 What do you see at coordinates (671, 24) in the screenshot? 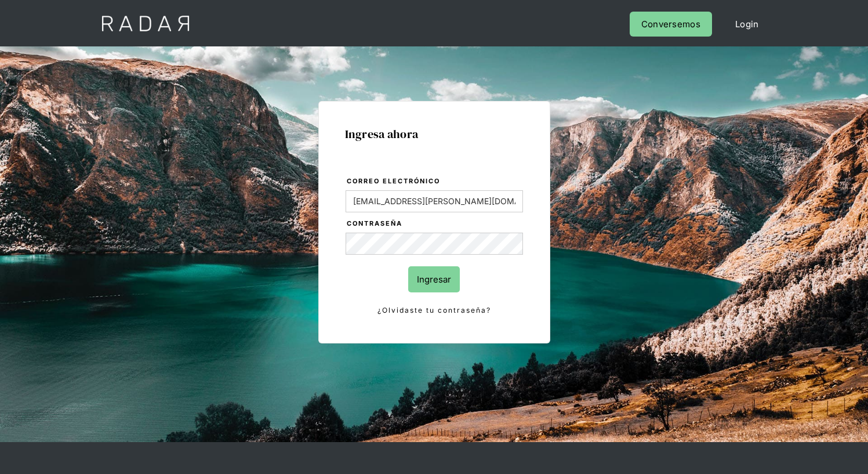
I see `a: Conversemos` at bounding box center [671, 24].